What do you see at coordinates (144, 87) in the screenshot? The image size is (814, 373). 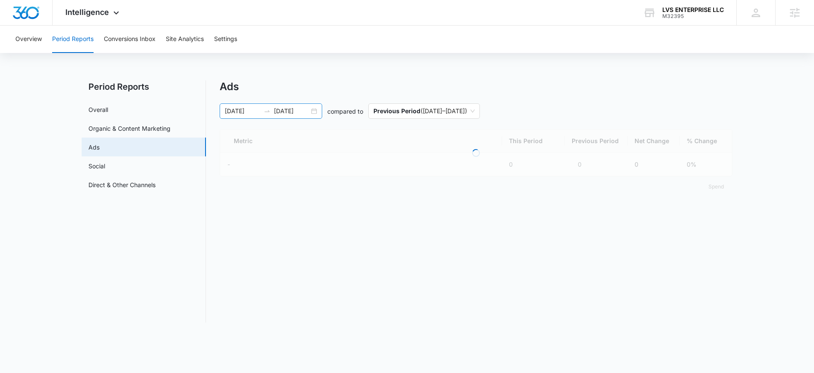 I see `h2: Period Reports` at bounding box center [144, 87].